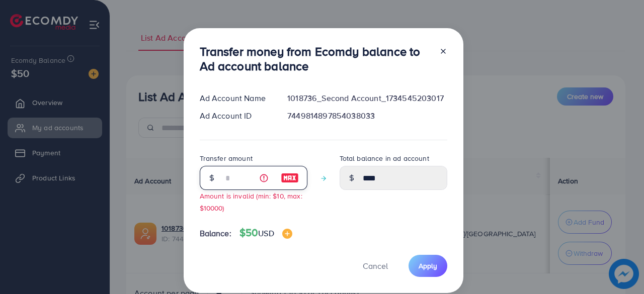 Image resolution: width=644 pixels, height=294 pixels. I want to click on label: Transfer amount, so click(226, 158).